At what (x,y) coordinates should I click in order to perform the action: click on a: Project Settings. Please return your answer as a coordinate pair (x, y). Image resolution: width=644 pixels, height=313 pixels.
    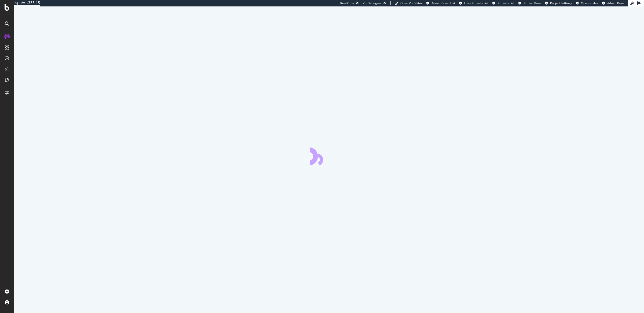
    Looking at the image, I should click on (558, 3).